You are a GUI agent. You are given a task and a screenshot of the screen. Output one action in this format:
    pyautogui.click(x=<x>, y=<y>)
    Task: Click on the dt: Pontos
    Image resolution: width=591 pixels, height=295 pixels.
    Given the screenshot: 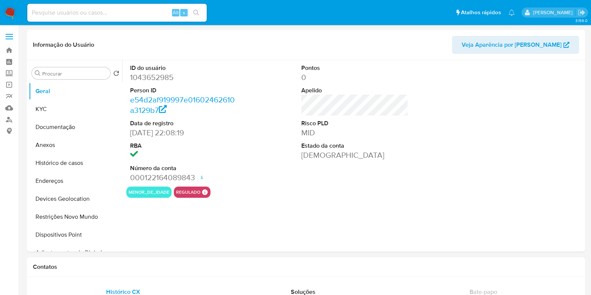 What is the action you would take?
    pyautogui.click(x=354, y=68)
    